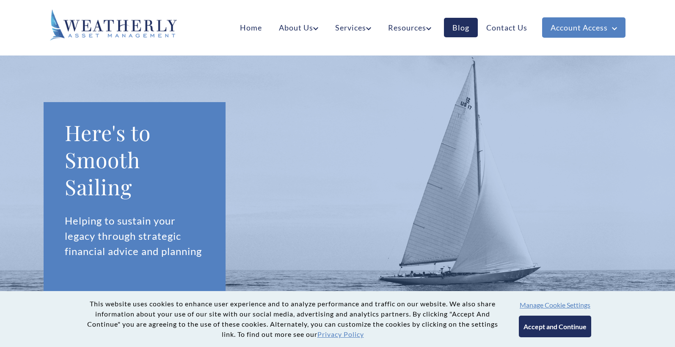  What do you see at coordinates (135, 160) in the screenshot?
I see `h1: Here's to Smooth Sailing` at bounding box center [135, 160].